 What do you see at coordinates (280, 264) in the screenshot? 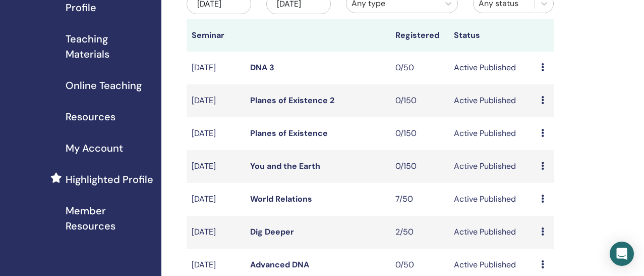
I see `a: Advanced DNA` at bounding box center [280, 264].